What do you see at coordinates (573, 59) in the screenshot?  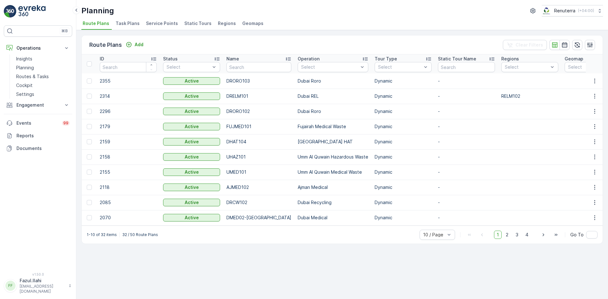 I see `p: Geomap` at bounding box center [573, 59].